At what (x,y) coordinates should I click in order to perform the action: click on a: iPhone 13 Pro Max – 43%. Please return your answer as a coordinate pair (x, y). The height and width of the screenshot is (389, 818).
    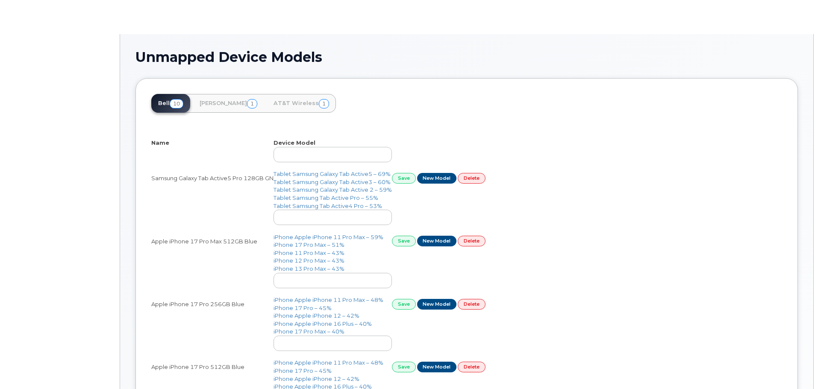
    Looking at the image, I should click on (309, 269).